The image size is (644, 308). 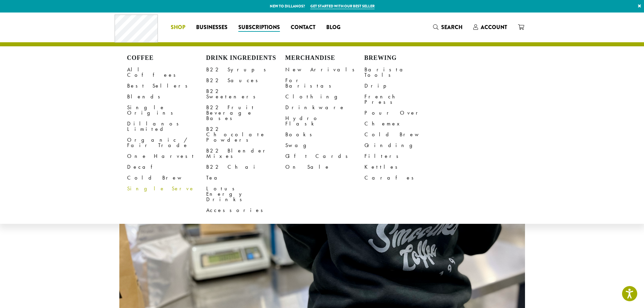 What do you see at coordinates (325, 134) in the screenshot?
I see `a: Books` at bounding box center [325, 134].